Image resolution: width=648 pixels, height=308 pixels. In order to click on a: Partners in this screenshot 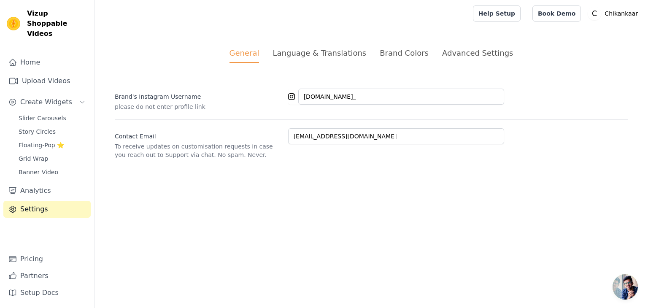, I will do `click(47, 276)`.